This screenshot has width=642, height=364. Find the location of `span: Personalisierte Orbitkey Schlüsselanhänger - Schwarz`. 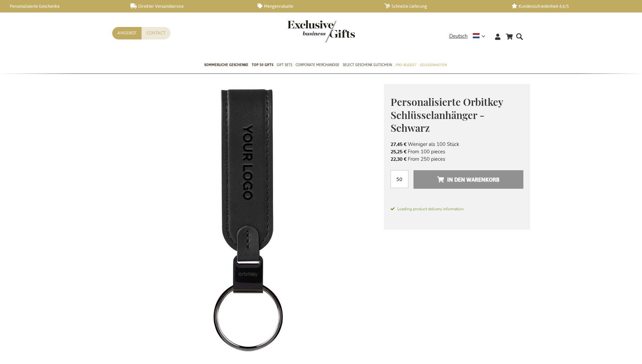

span: Personalisierte Orbitkey Schlüsselanhänger - Schwarz is located at coordinates (447, 115).